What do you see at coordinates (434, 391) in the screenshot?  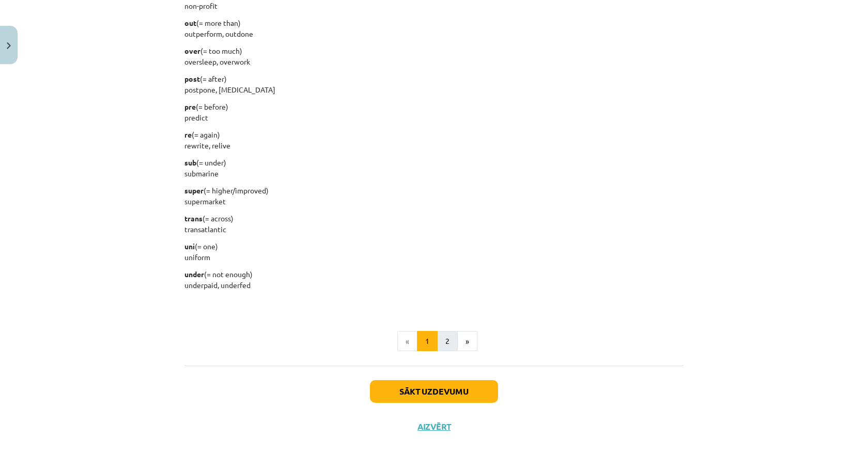 I see `button: Sākt uzdevumu` at bounding box center [434, 391].